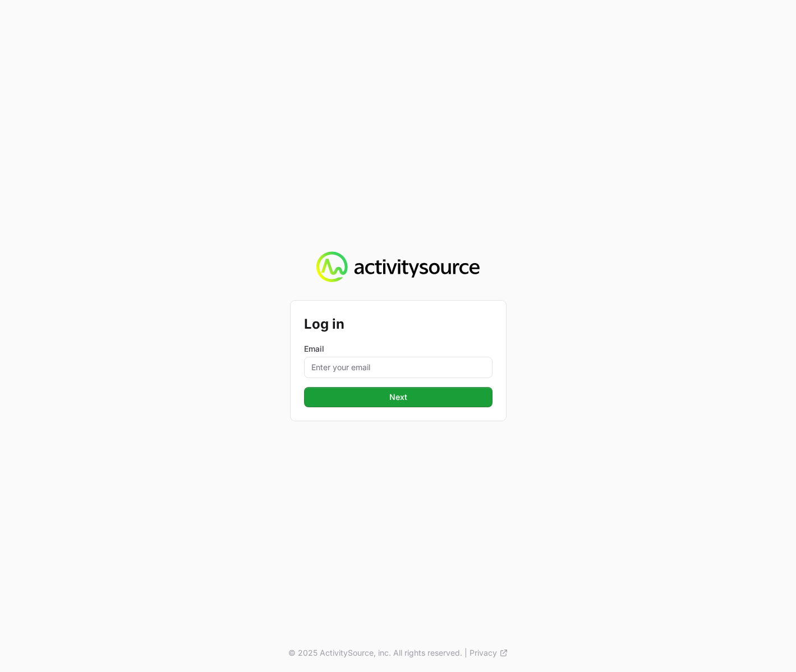 The image size is (796, 672). Describe the element at coordinates (488, 653) in the screenshot. I see `a: Privacy` at that location.